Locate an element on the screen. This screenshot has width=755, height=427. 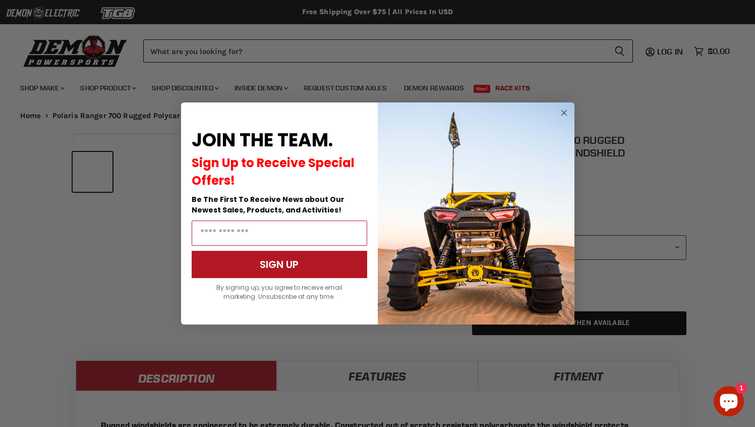
img: a9095488-b6e7-41ba-879d-588abfab540b.jpeg is located at coordinates (476, 213).